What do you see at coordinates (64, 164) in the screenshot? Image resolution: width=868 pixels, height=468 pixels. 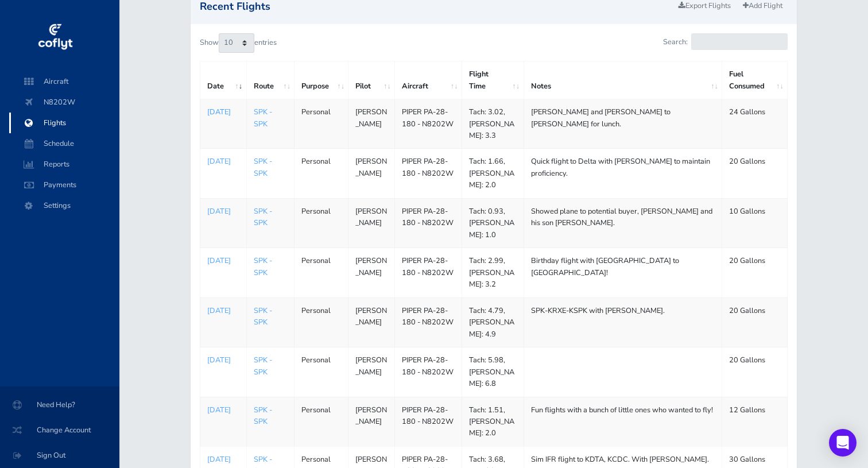 I see `span: Reports` at bounding box center [64, 164].